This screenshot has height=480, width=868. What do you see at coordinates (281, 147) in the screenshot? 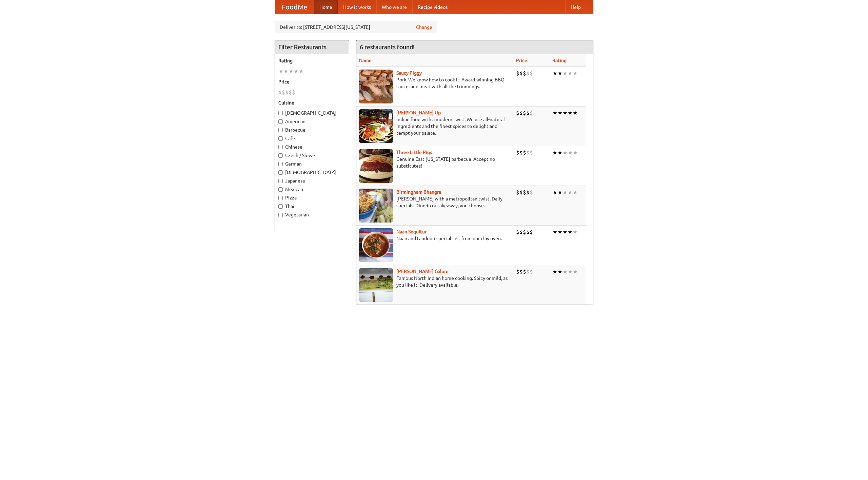
I see `input: Chinese` at bounding box center [281, 147].